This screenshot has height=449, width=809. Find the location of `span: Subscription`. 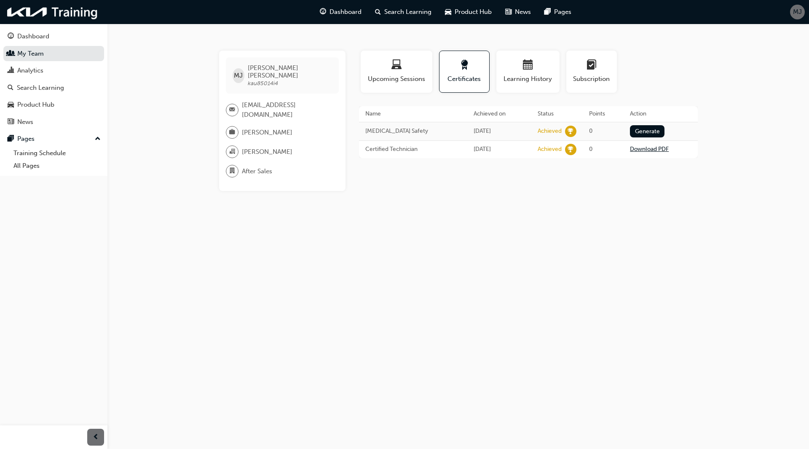

span: Subscription is located at coordinates (591, 79).